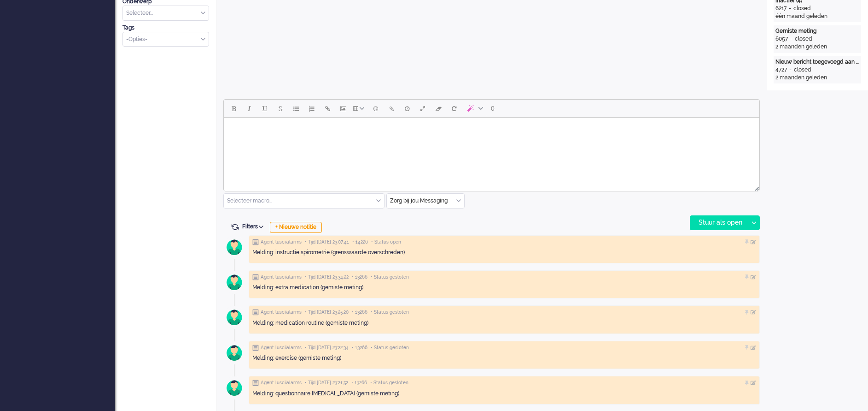 The width and height of the screenshot is (868, 411). Describe the element at coordinates (504, 357) in the screenshot. I see `div: Melding: exercise (gemiste meting)` at that location.